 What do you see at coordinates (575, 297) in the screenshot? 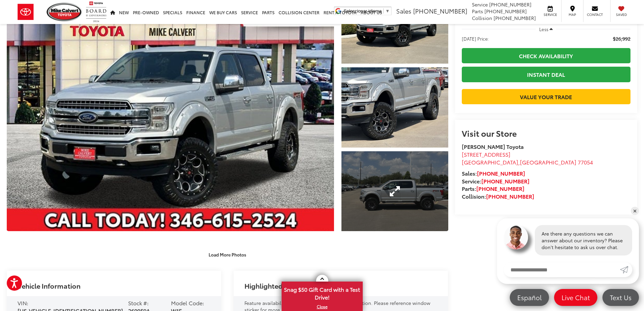
I see `a: Live Chat` at bounding box center [575, 297].